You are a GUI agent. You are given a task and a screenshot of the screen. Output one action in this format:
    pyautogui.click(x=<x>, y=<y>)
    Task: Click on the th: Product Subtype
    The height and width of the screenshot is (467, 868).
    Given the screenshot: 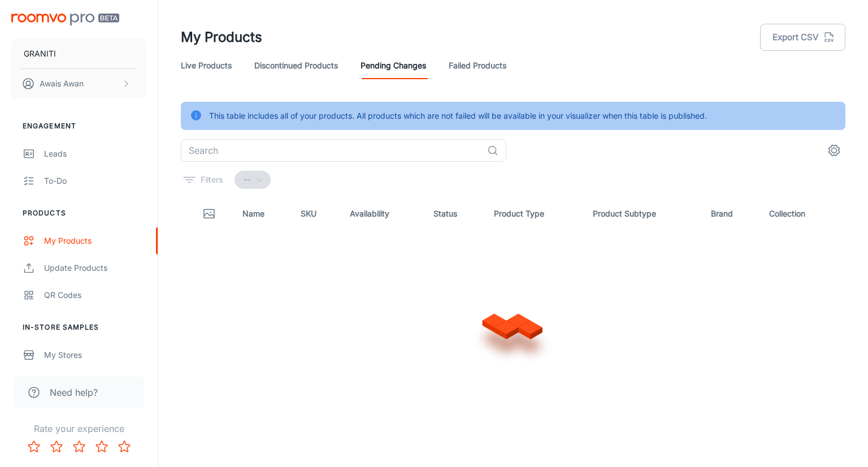 What is the action you would take?
    pyautogui.click(x=643, y=214)
    